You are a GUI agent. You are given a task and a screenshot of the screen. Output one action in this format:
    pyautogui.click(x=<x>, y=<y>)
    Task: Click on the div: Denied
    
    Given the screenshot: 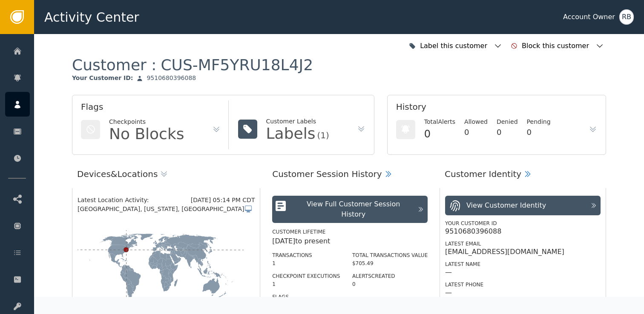 What is the action you would take?
    pyautogui.click(x=507, y=122)
    